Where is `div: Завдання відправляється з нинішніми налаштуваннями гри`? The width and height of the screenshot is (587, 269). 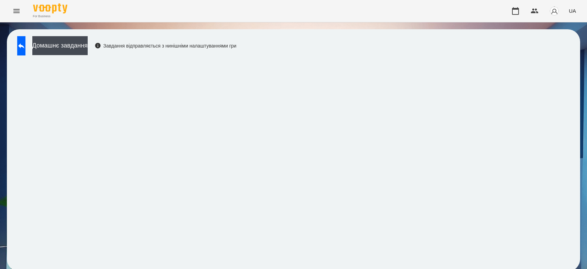
div: Завдання відправляється з нинішніми налаштуваннями гри is located at coordinates (166, 46).